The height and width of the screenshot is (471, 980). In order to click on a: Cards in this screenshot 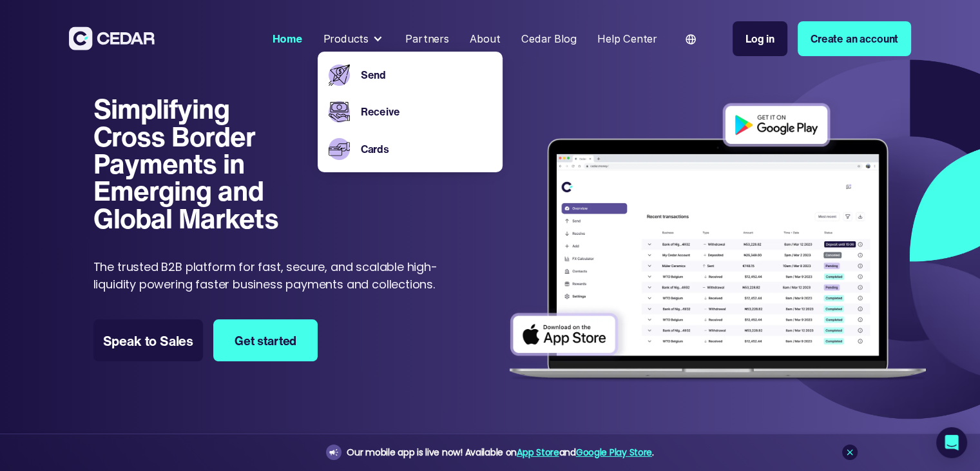, I will do `click(427, 149)`.